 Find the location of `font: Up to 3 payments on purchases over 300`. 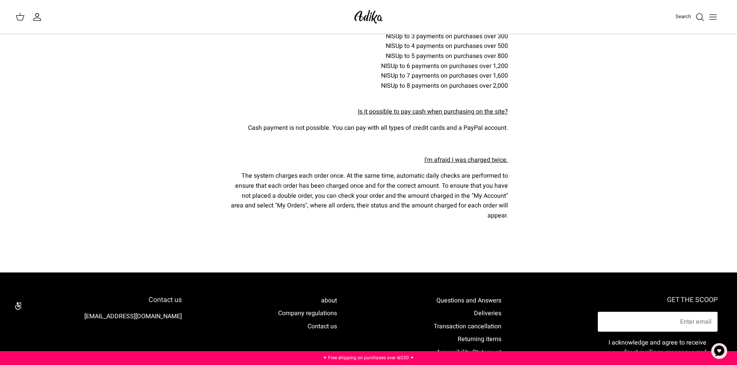

font: Up to 3 payments on purchases over 300 is located at coordinates (451, 36).